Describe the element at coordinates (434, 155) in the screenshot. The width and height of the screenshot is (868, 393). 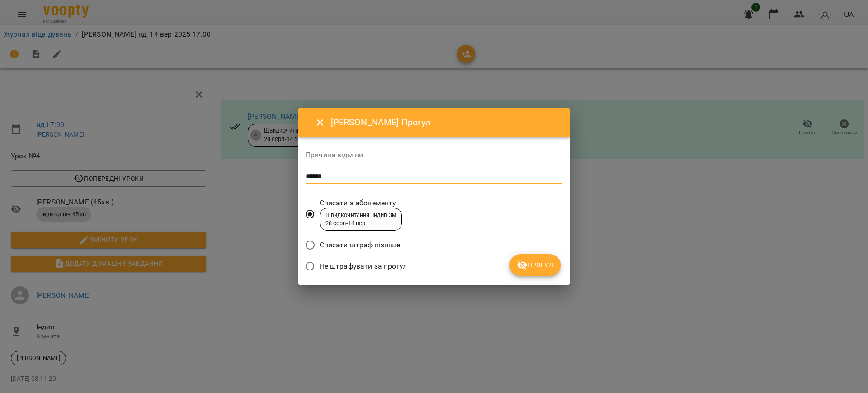
I see `label: Причина відміни` at that location.